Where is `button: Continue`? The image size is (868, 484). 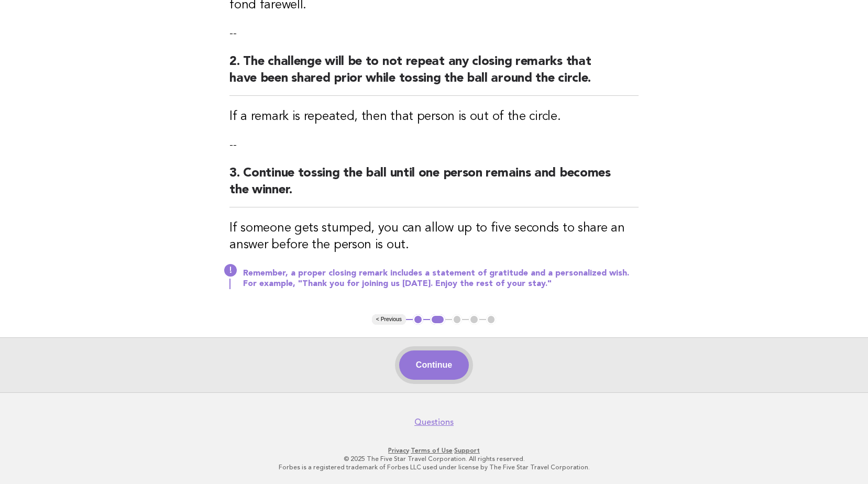 button: Continue is located at coordinates (434, 365).